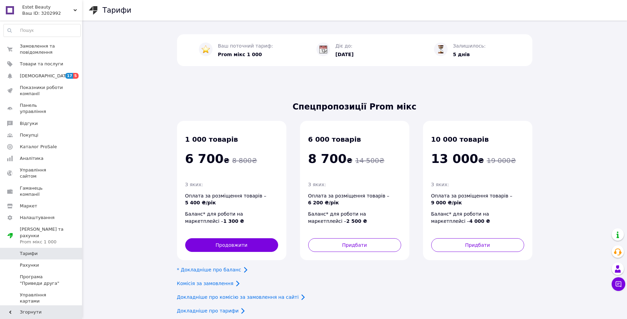 The width and height of the screenshot is (627, 319). What do you see at coordinates (201, 202) in the screenshot?
I see `span: 5 400 ₴/рік` at bounding box center [201, 202].